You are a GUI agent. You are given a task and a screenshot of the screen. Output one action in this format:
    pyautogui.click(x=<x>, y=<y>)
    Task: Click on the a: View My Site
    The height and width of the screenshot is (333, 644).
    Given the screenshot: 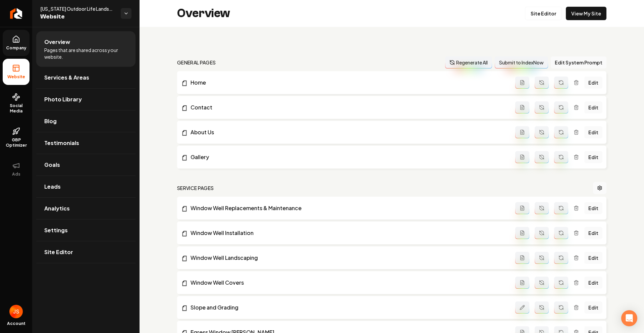 What is the action you would take?
    pyautogui.click(x=586, y=13)
    